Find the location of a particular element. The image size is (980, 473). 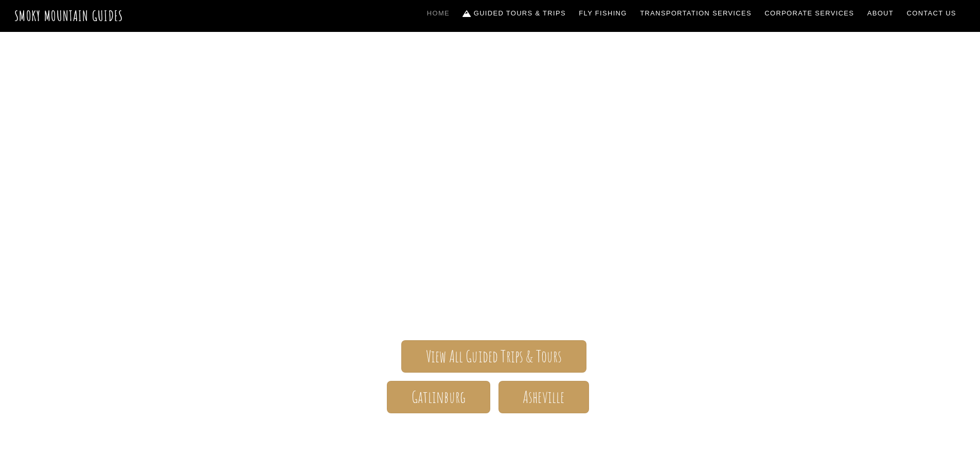

span: Gatlinburg is located at coordinates (439, 397).